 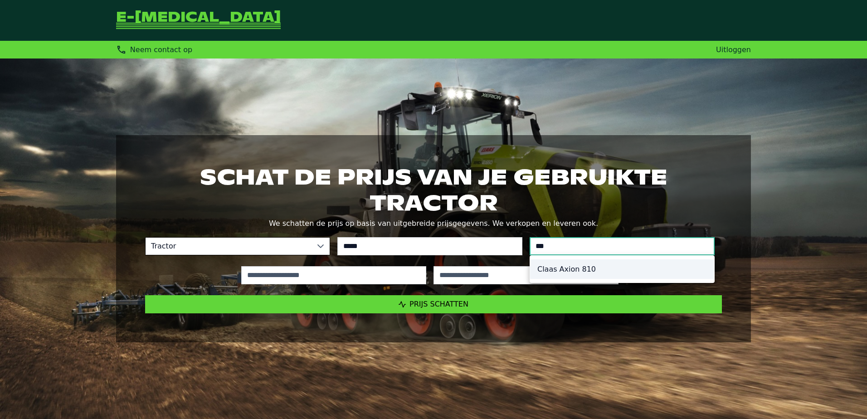 What do you see at coordinates (161, 49) in the screenshot?
I see `span: Neem contact op` at bounding box center [161, 49].